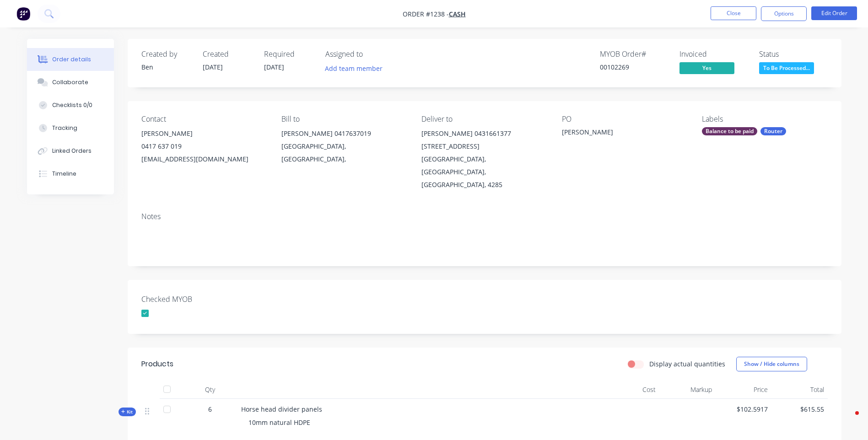  I want to click on div: Price, so click(743, 390).